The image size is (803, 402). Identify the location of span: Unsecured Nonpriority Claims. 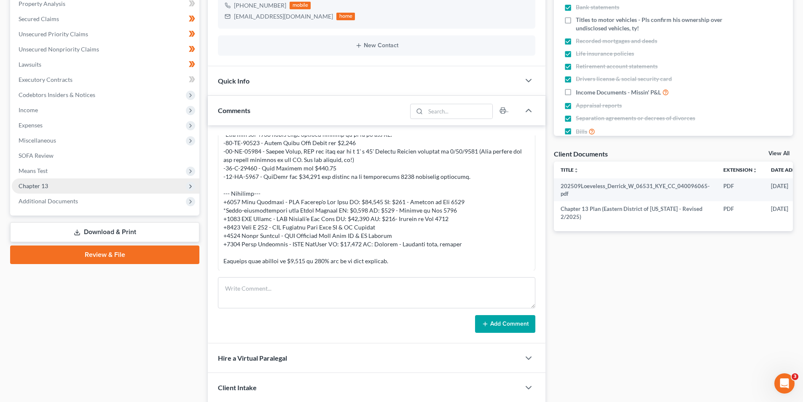
(59, 49).